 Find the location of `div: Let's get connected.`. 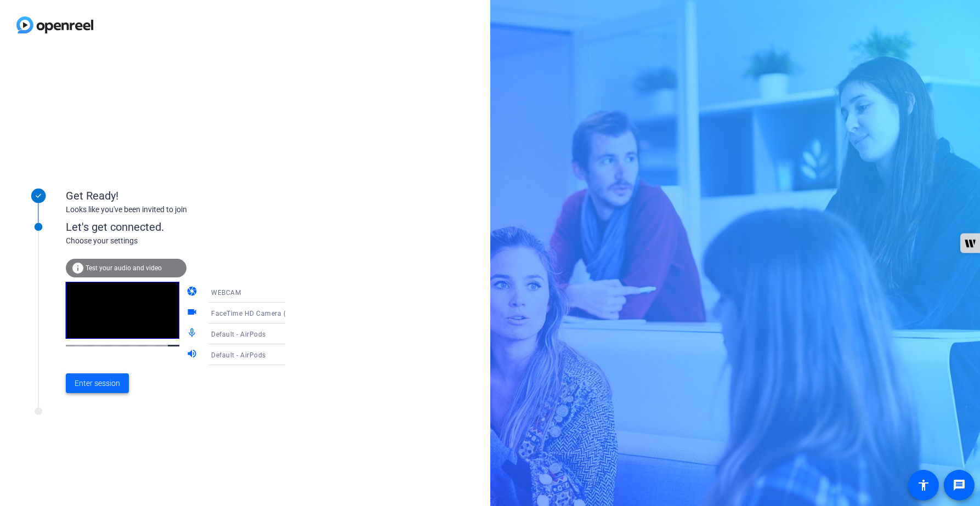

div: Let's get connected. is located at coordinates (186, 227).